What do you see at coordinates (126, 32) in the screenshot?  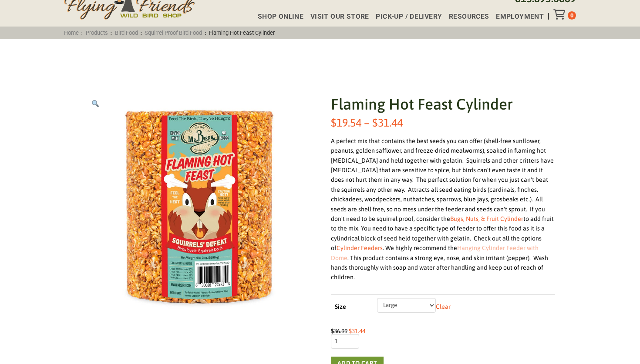 I see `a: Bird Food` at bounding box center [126, 32].